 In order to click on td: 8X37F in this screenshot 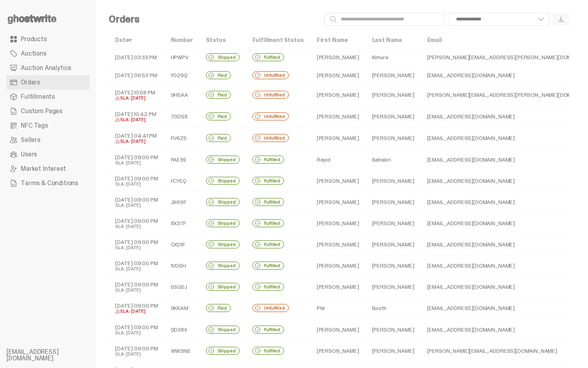, I will do `click(182, 223)`.